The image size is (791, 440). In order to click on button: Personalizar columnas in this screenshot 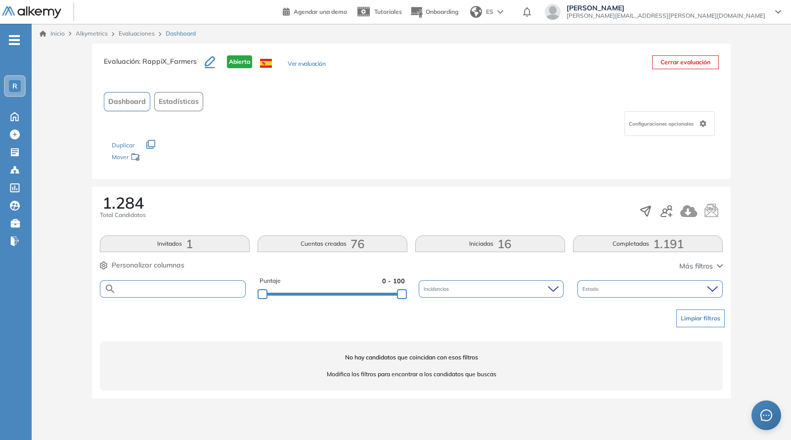, I will do `click(142, 265)`.